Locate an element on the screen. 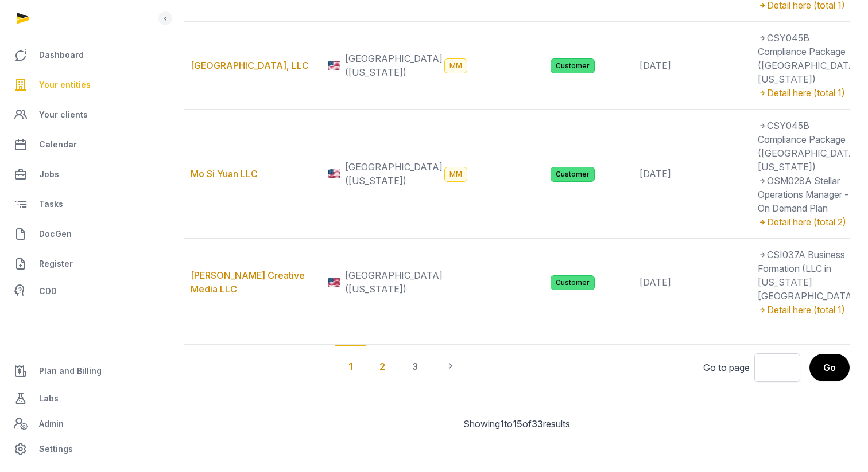 Image resolution: width=868 pixels, height=472 pixels. a: Calendar is located at coordinates (82, 145).